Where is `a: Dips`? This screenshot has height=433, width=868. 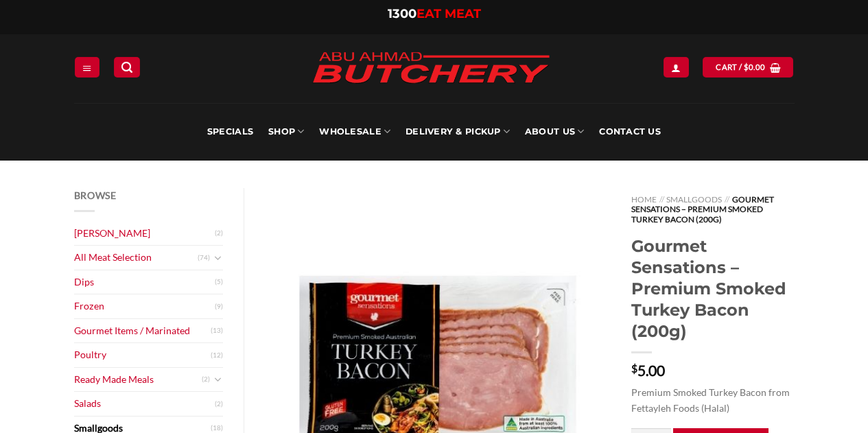 a: Dips is located at coordinates (145, 282).